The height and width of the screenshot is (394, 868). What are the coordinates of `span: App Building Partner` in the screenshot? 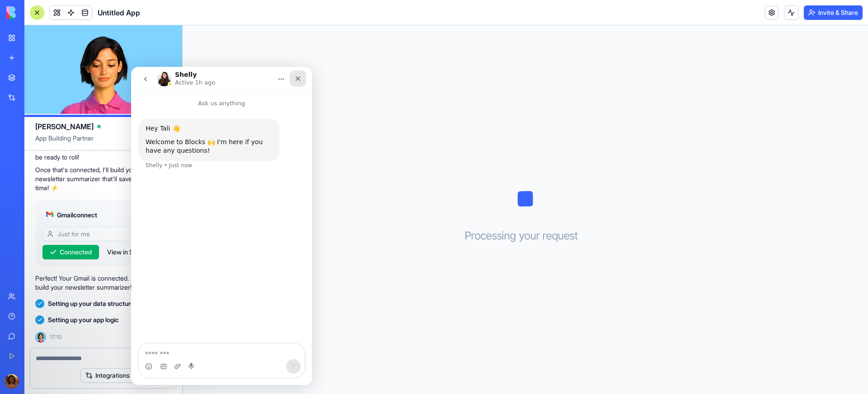 It's located at (103, 142).